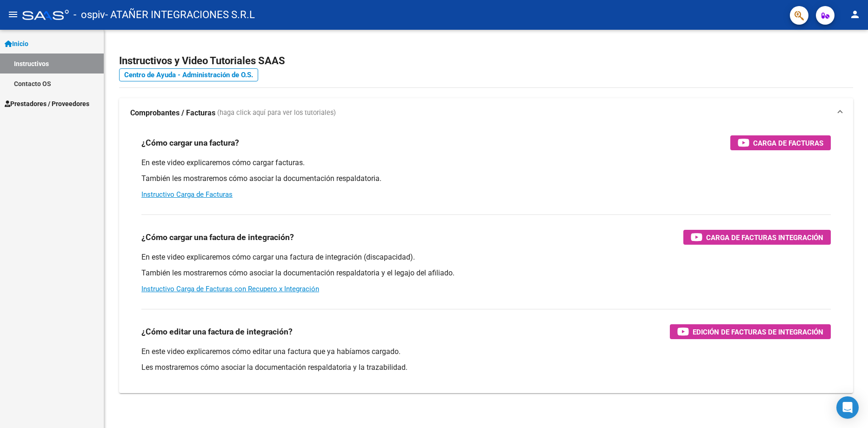  I want to click on h3: ¿Cómo cargar una factura?, so click(190, 143).